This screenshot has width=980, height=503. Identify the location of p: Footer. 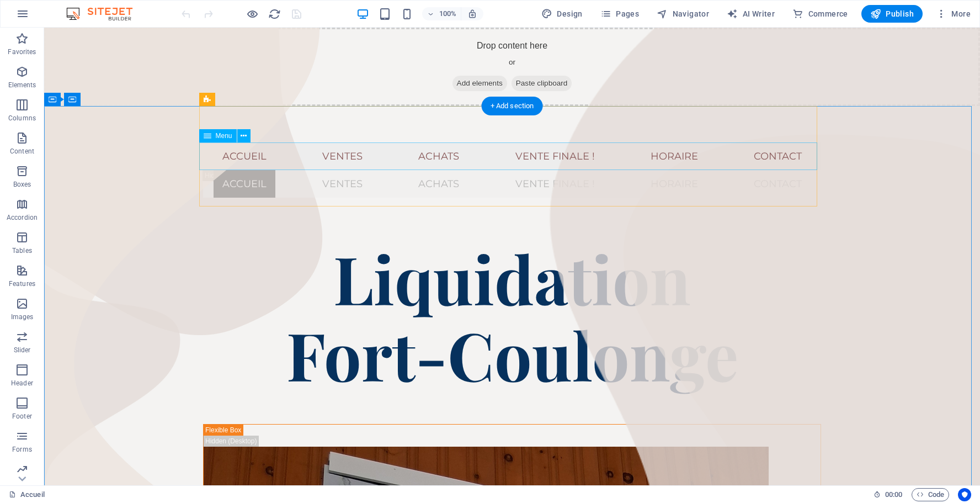
(22, 416).